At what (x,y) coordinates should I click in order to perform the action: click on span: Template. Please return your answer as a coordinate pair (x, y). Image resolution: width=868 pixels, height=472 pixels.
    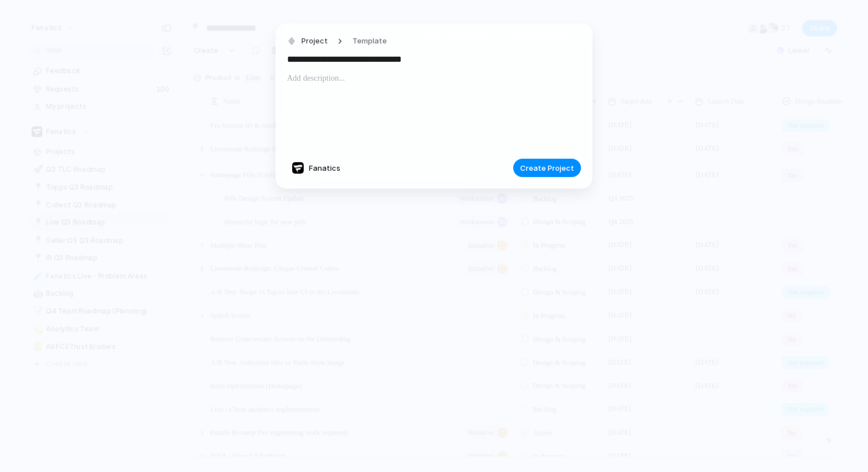
    Looking at the image, I should click on (369, 41).